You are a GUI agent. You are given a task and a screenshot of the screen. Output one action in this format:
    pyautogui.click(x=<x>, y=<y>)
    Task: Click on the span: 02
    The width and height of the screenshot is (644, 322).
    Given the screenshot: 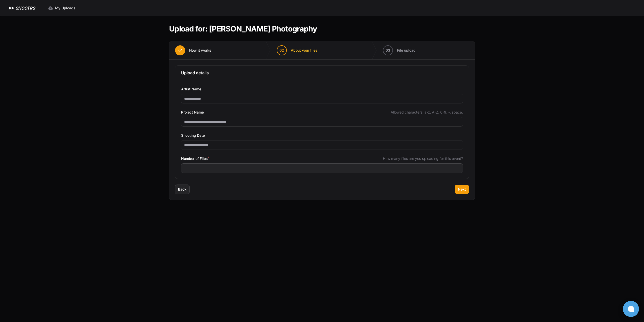 What is the action you would take?
    pyautogui.click(x=282, y=50)
    